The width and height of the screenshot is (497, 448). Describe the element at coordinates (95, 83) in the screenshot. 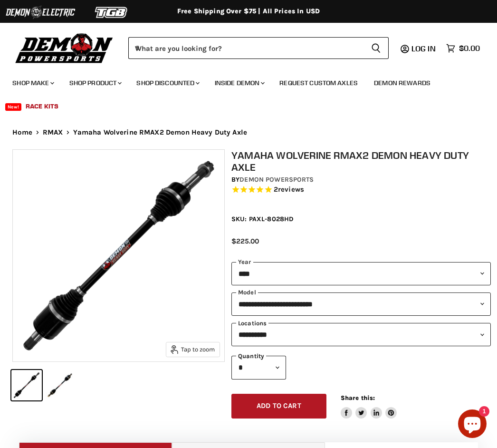

I see `a: Shop Product` at that location.